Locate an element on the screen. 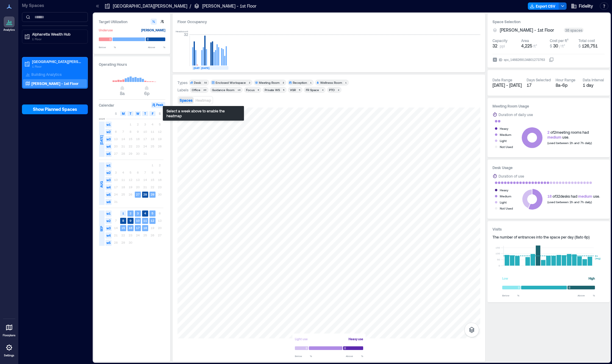 This screenshot has width=612, height=364. span: medium is located at coordinates (585, 196).